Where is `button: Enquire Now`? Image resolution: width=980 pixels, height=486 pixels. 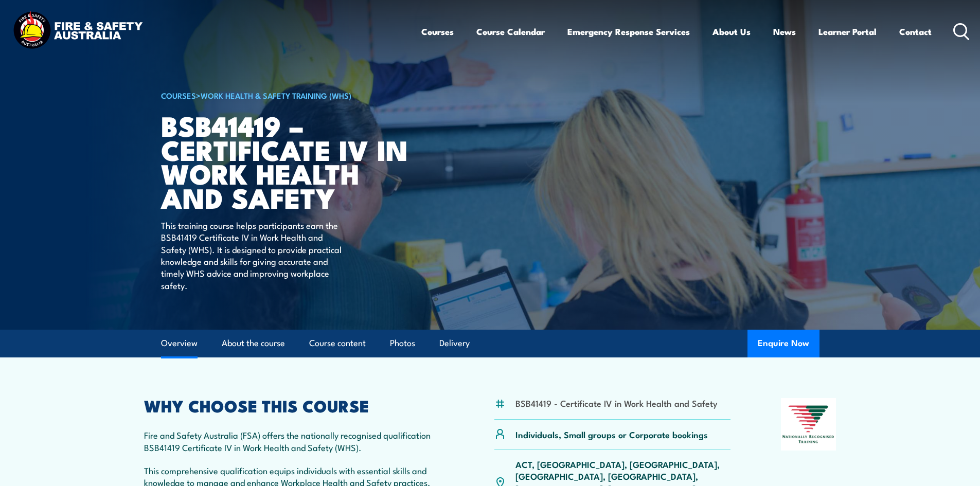 button: Enquire Now is located at coordinates (784, 343).